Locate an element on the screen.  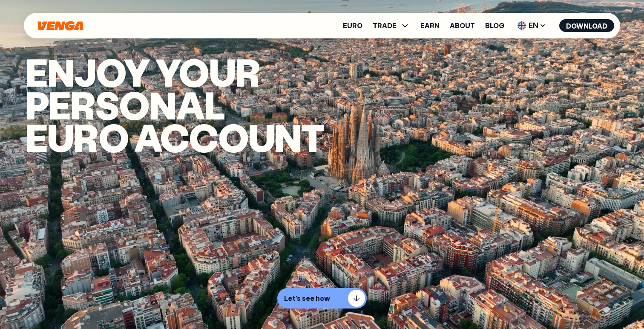
h1: Enjoy your PERSONAL euro account is located at coordinates (207, 104).